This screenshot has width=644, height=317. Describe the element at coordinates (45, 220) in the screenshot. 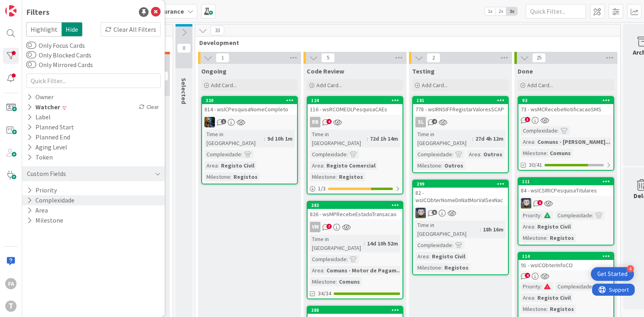

I see `button: Milestone` at that location.